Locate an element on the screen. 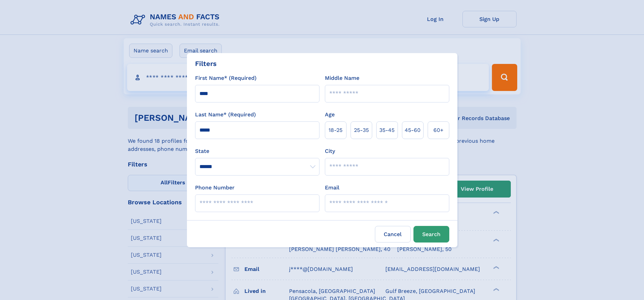 The width and height of the screenshot is (644, 300). label: City is located at coordinates (330, 151).